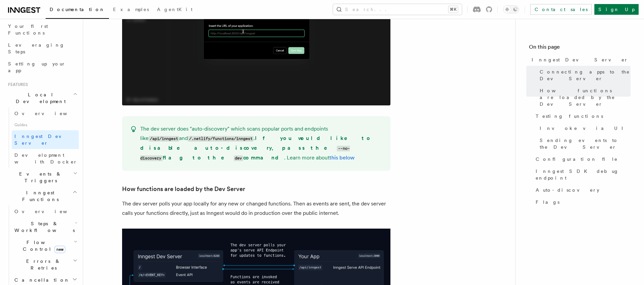 This screenshot has width=644, height=285. Describe the element at coordinates (238, 158) in the screenshot. I see `code: dev` at that location.